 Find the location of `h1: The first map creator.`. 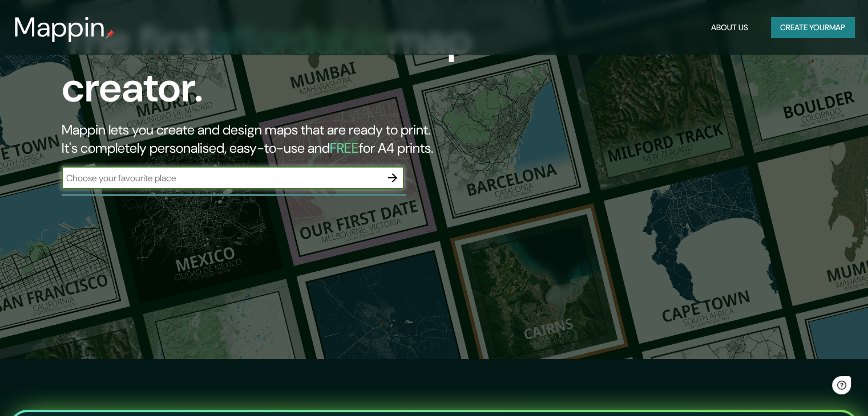

h1: The first map creator. is located at coordinates (278, 69).